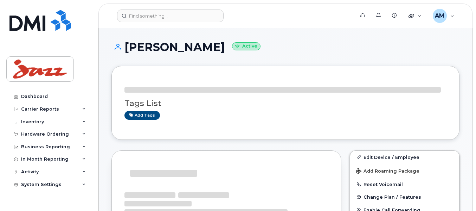 Image resolution: width=476 pixels, height=211 pixels. I want to click on button: Add Roaming Package, so click(405, 170).